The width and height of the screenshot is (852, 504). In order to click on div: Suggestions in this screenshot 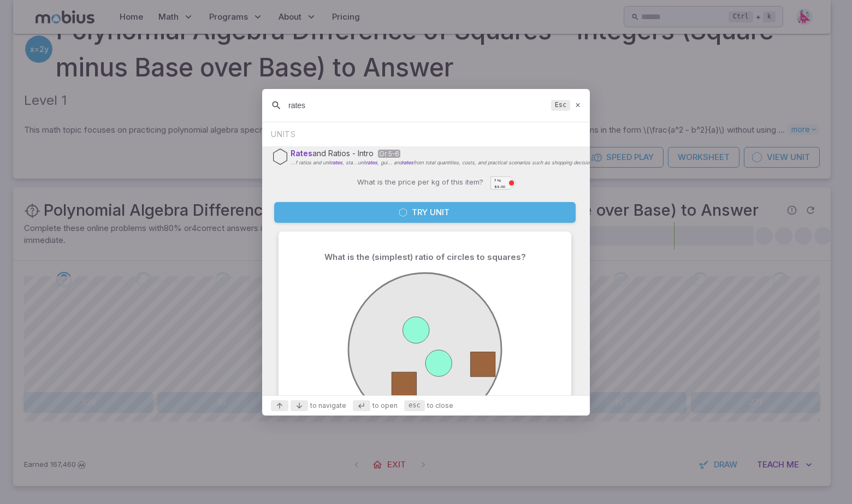, I will do `click(426, 259)`.